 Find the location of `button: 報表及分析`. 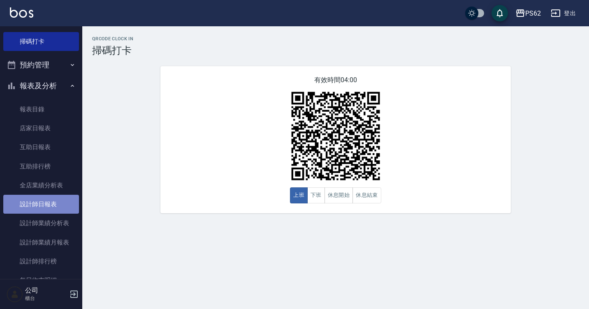

button: 報表及分析 is located at coordinates (41, 86).